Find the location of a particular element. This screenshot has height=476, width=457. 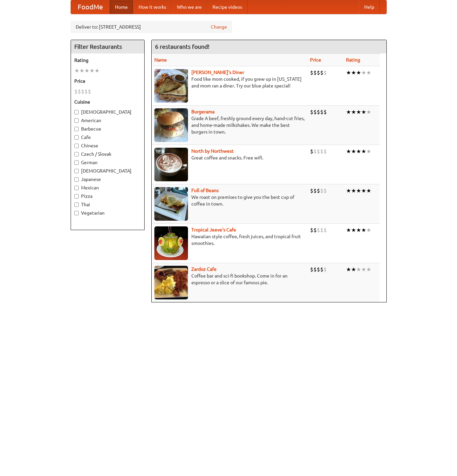

input: Japanese is located at coordinates (76, 179).